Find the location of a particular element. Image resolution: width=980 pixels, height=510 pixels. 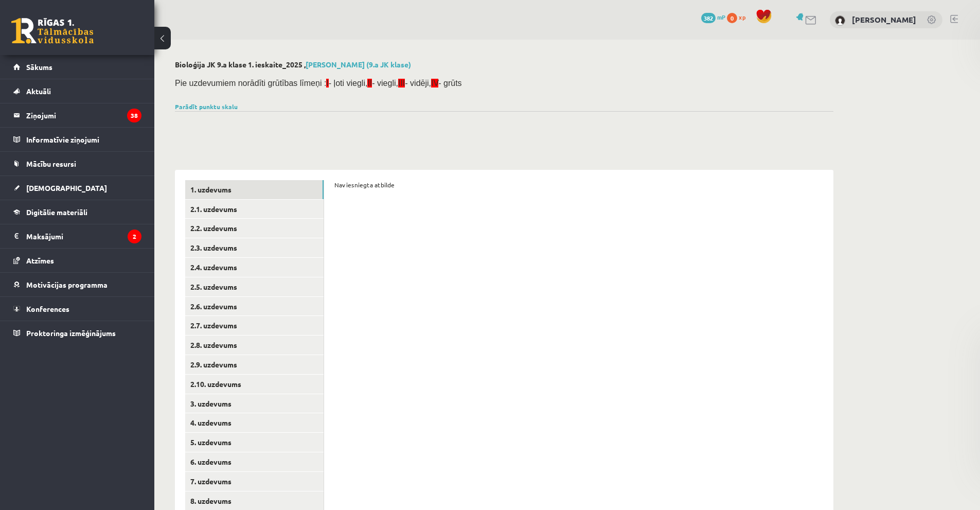

span: Digitālie materiāli is located at coordinates (56, 212).